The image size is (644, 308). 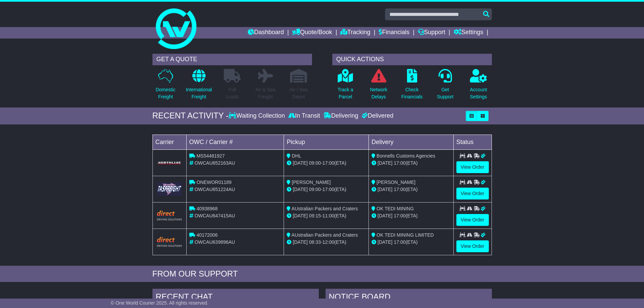 I want to click on span: OK TEDI MINING LIMITED, so click(x=405, y=235).